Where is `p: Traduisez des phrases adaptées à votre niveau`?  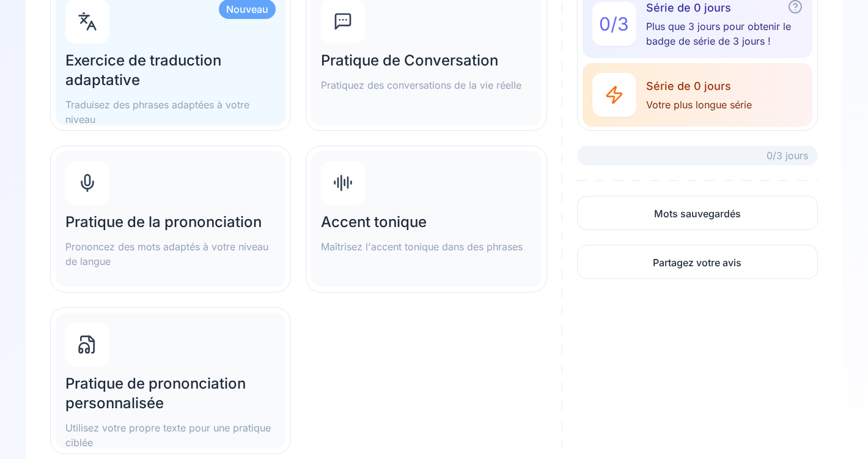 p: Traduisez des phrases adaptées à votre niveau is located at coordinates (170, 112).